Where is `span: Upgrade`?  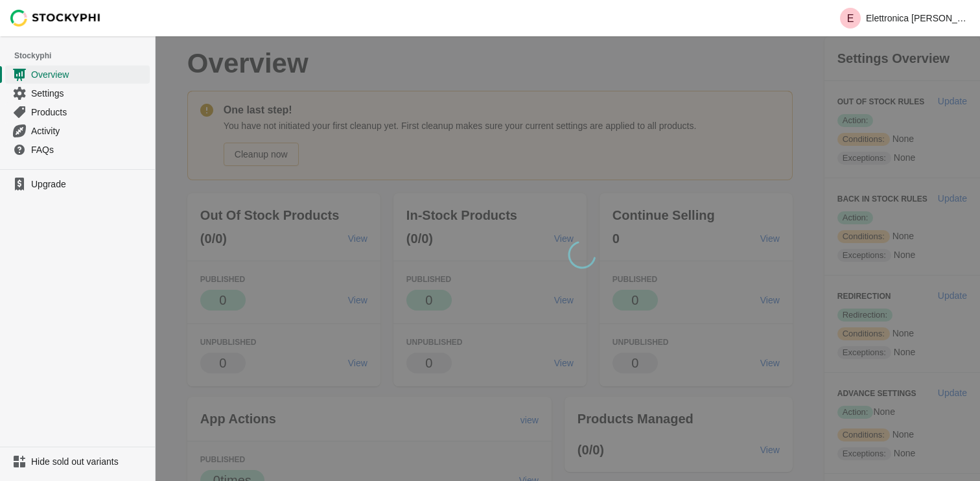 span: Upgrade is located at coordinates (89, 184).